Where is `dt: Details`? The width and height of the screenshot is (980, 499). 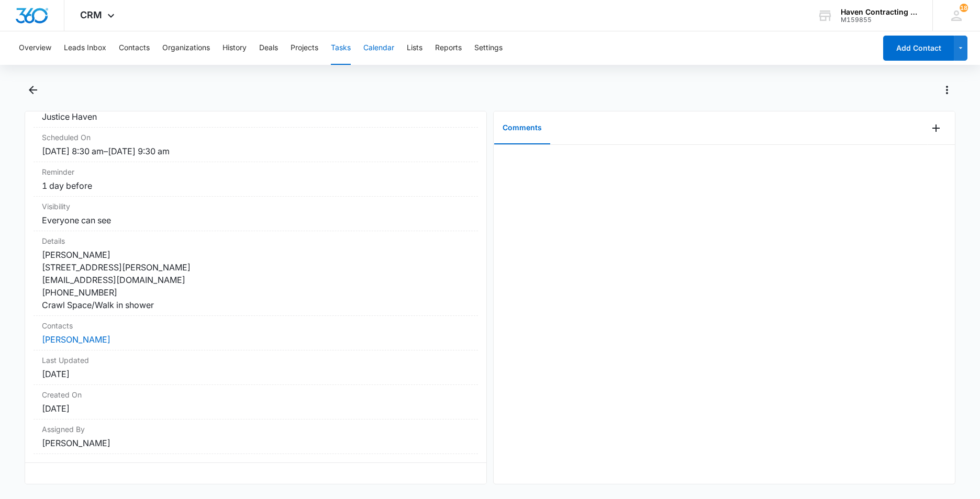
dt: Details is located at coordinates (256, 241).